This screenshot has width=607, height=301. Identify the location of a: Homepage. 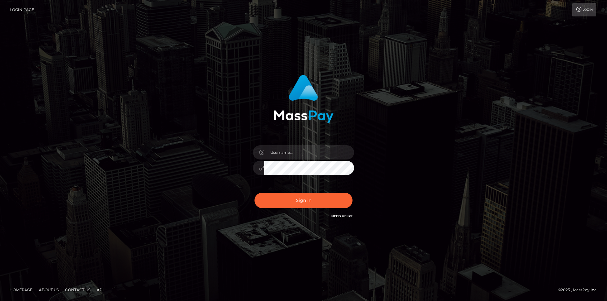
(21, 290).